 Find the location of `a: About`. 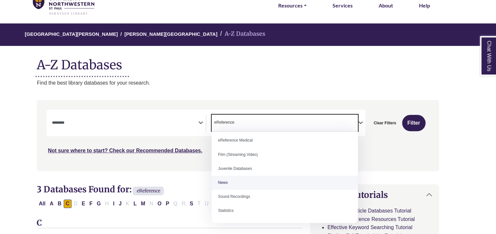

a: About is located at coordinates (386, 6).